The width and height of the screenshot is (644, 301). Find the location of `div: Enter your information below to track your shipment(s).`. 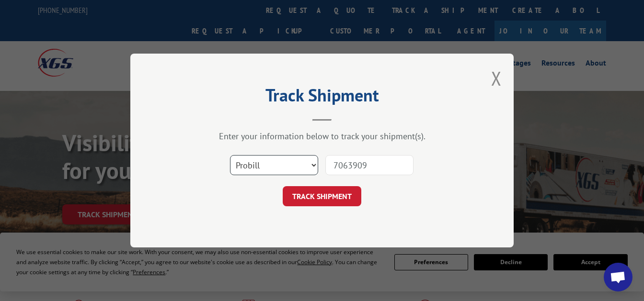

div: Enter your information below to track your shipment(s). is located at coordinates (322, 136).